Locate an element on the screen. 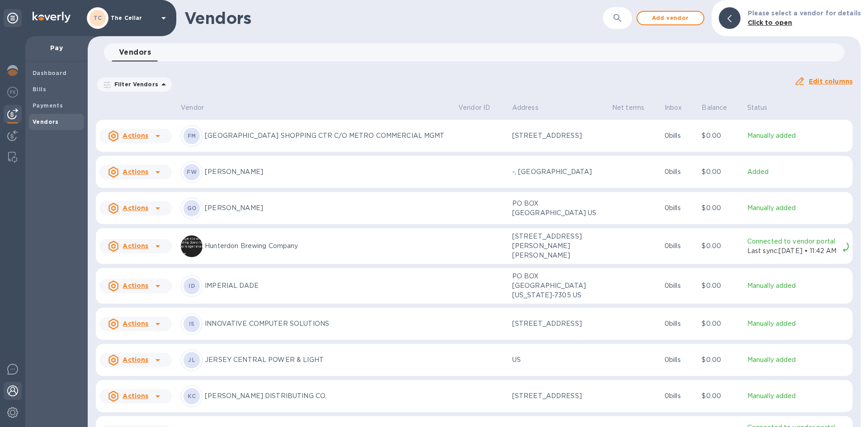  p: Inbox is located at coordinates (673, 107).